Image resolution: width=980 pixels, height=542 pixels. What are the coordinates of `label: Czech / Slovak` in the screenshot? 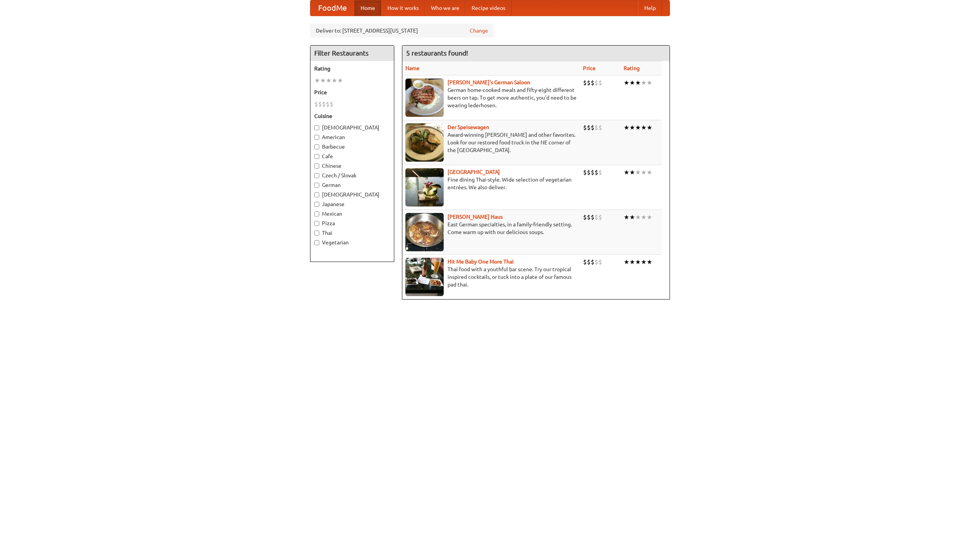 It's located at (352, 176).